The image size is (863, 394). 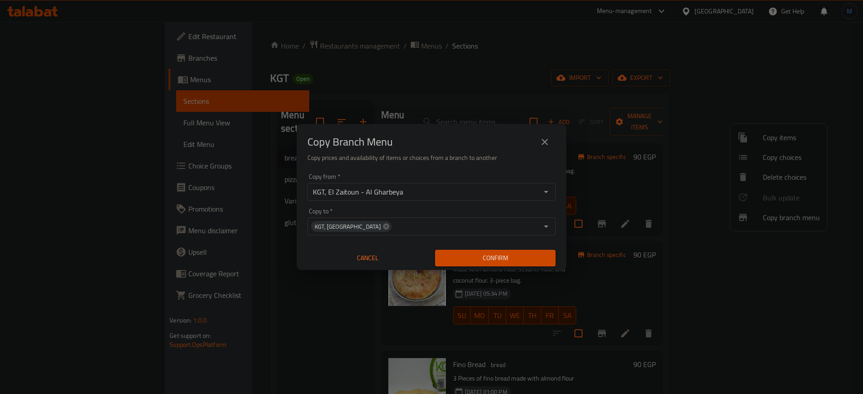 I want to click on h6: Copy prices and availability of items or choices from a branch to another, so click(x=431, y=158).